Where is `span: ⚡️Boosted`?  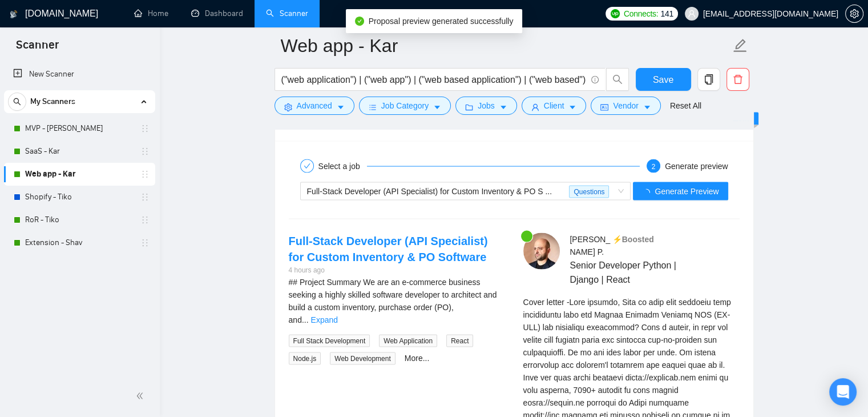 span: ⚡️Boosted is located at coordinates (633, 239).